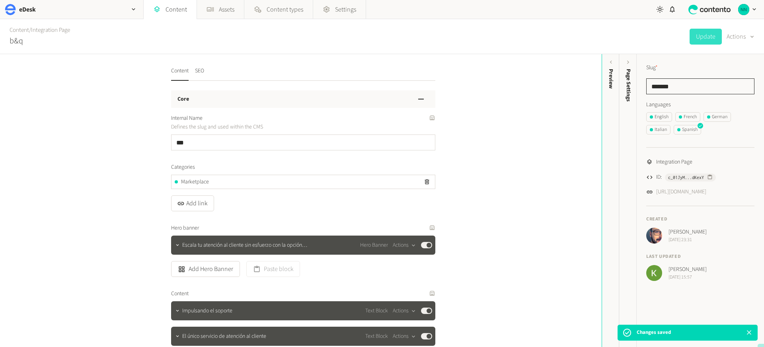 The width and height of the screenshot is (764, 347). I want to click on div: Preview, so click(611, 79).